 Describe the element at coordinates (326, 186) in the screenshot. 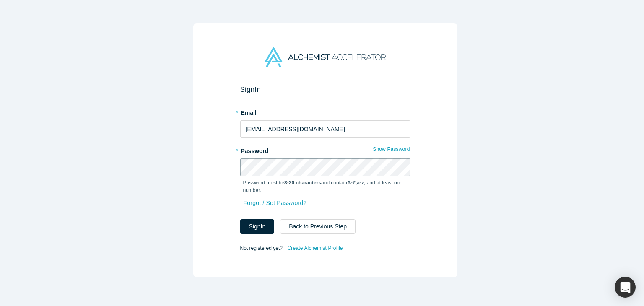

I see `p: Password must be and contain , , and at least one number.` at that location.